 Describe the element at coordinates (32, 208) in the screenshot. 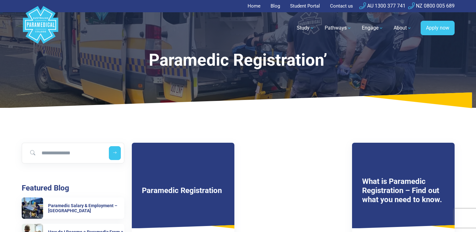

I see `img: Paramedic Salary & Employment – Queensland` at that location.